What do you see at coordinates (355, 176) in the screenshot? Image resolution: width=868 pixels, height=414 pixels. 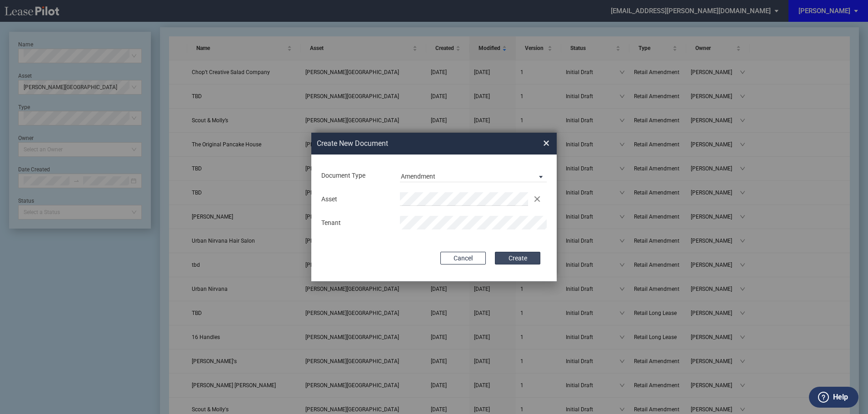 I see `div: Document Type` at bounding box center [355, 176].